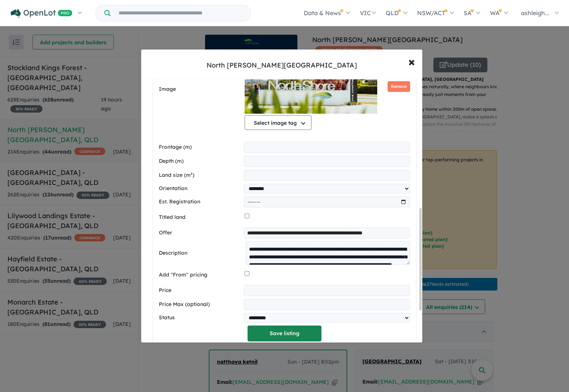 This screenshot has width=569, height=392. I want to click on label: Land size (m²), so click(200, 176).